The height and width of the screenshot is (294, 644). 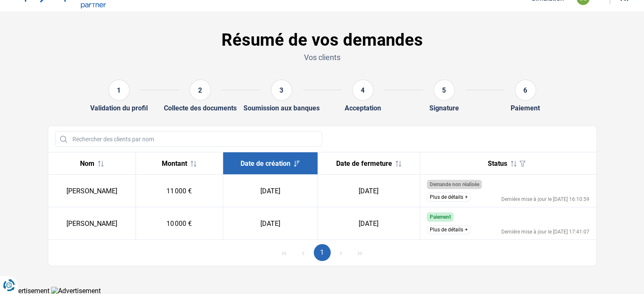 I want to click on div: Collecte des documents, so click(x=200, y=108).